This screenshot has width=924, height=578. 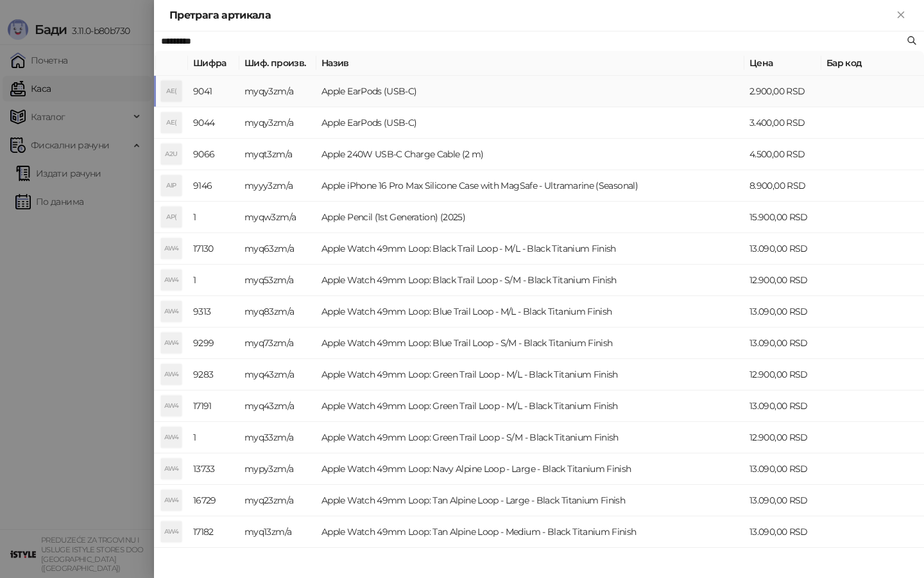 I want to click on td: myqw3zm/a, so click(x=278, y=217).